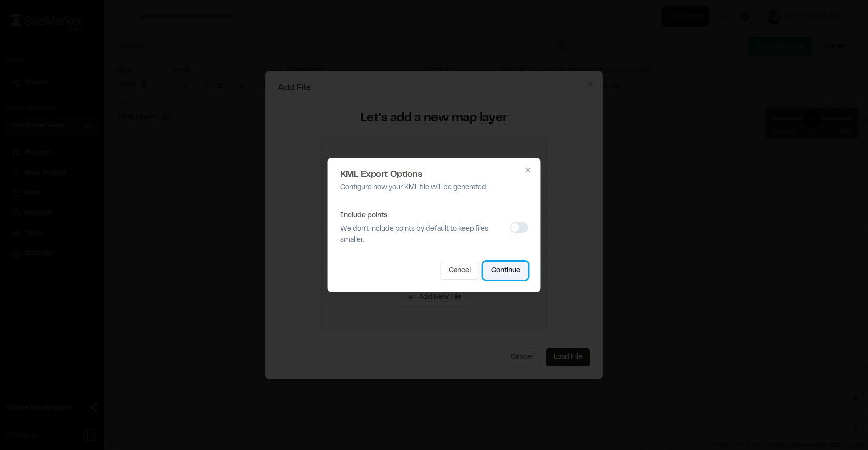 This screenshot has height=450, width=868. Describe the element at coordinates (364, 216) in the screenshot. I see `label: Include points` at that location.